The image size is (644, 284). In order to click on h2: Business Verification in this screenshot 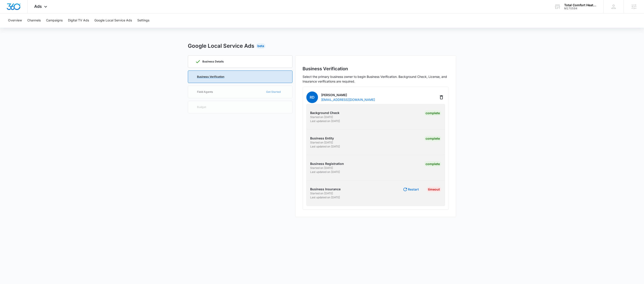, I will do `click(376, 68)`.